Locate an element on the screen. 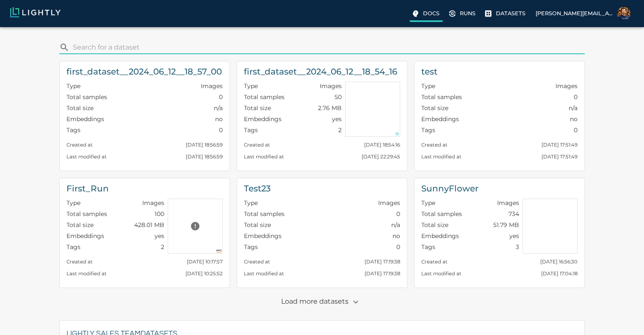 This screenshot has height=335, width=644. label: Docs is located at coordinates (426, 14).